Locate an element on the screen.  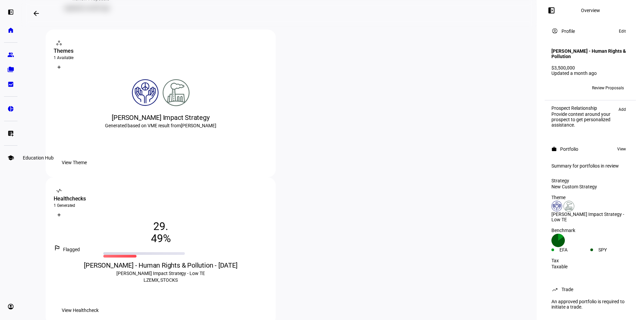
eth-mat-symbol: bid_landscape is located at coordinates (11, 84).